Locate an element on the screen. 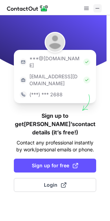 The image size is (110, 221). button: Sign up for free is located at coordinates (55, 165).